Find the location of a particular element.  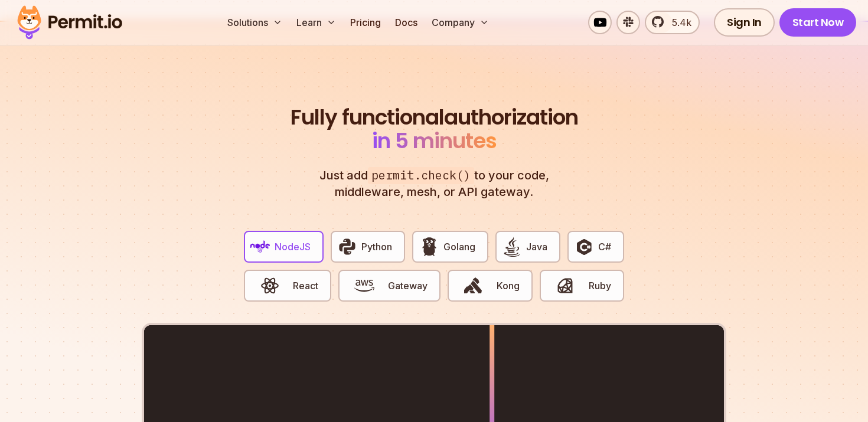

a: Start Now is located at coordinates (818, 22).